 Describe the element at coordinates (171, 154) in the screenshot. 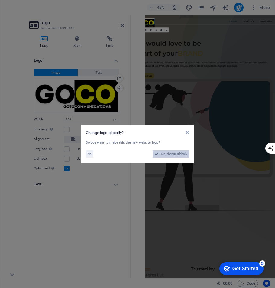

I see `button: Yes, change globally` at that location.